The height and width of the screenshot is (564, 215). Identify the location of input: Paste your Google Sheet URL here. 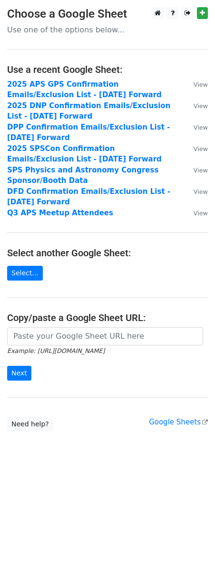
(105, 336).